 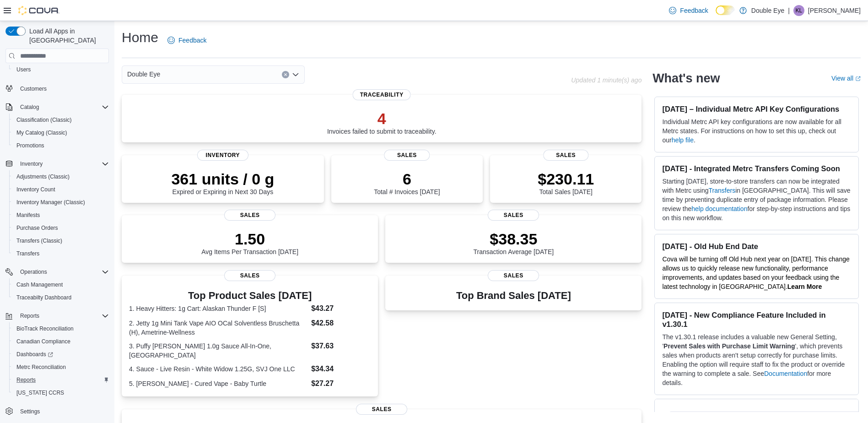 What do you see at coordinates (26, 379) in the screenshot?
I see `a: Reports` at bounding box center [26, 379].